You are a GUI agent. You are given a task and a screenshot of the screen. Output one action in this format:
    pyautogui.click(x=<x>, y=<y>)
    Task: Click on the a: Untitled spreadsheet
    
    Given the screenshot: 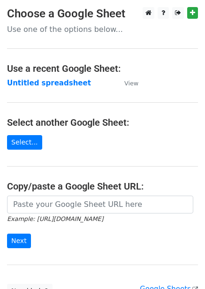 What is the action you would take?
    pyautogui.click(x=49, y=83)
    